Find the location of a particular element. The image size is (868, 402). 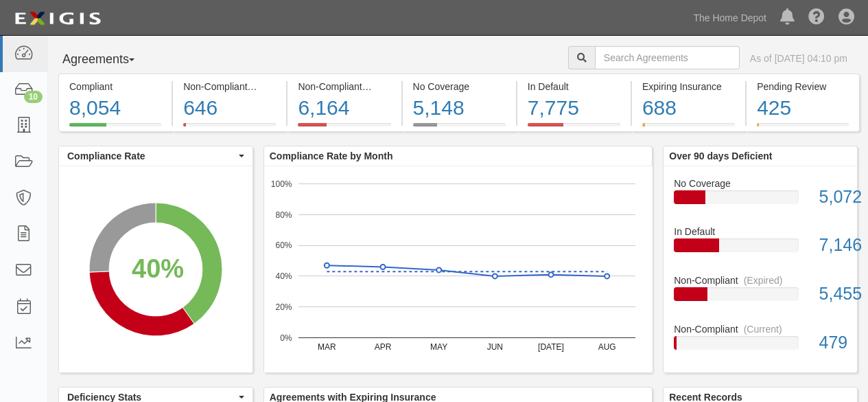

a: Non-Compliant(Current)646 is located at coordinates (229, 129).